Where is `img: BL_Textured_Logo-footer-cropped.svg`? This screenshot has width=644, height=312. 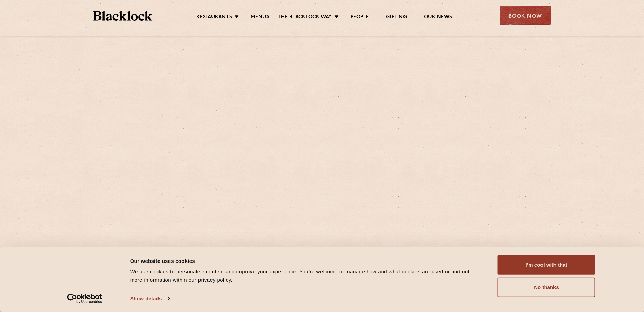
img: BL_Textured_Logo-footer-cropped.svg is located at coordinates (122, 16).